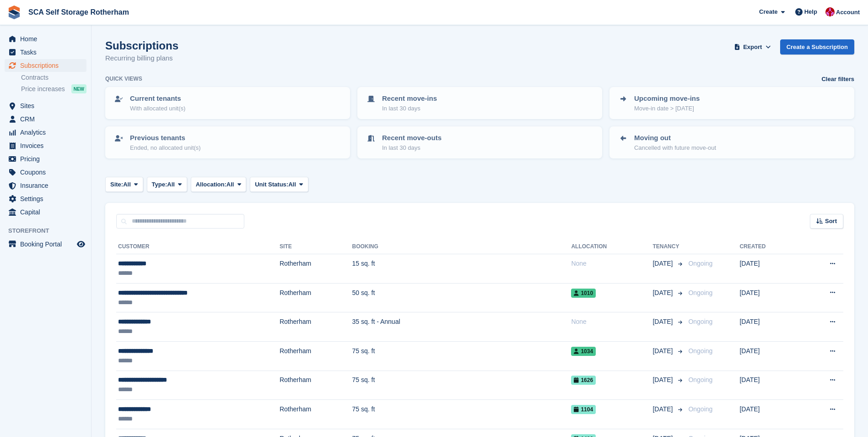  What do you see at coordinates (47, 199) in the screenshot?
I see `span: Settings` at bounding box center [47, 199].